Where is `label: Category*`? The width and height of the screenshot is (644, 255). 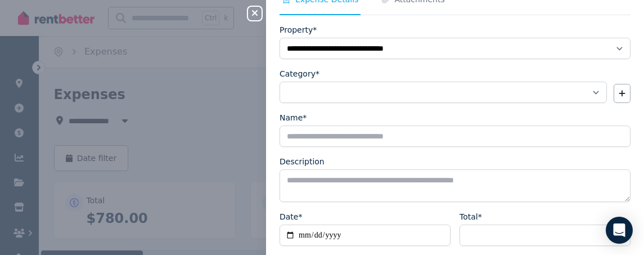
label: Category* is located at coordinates (299, 74).